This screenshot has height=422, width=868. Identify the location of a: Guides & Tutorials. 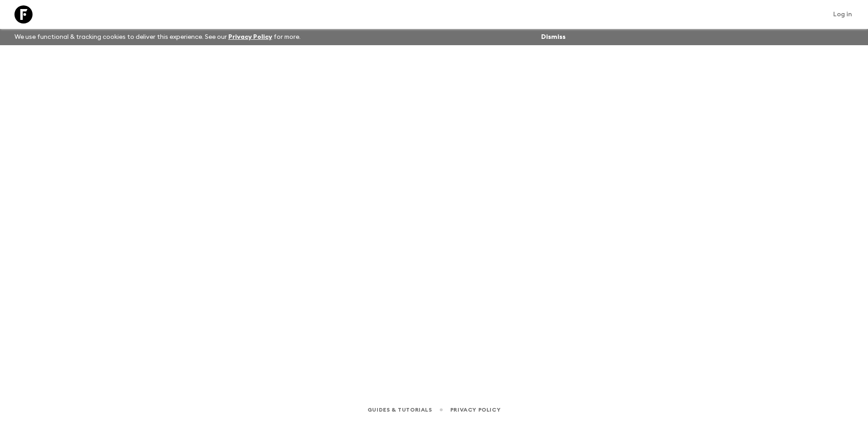
(399, 410).